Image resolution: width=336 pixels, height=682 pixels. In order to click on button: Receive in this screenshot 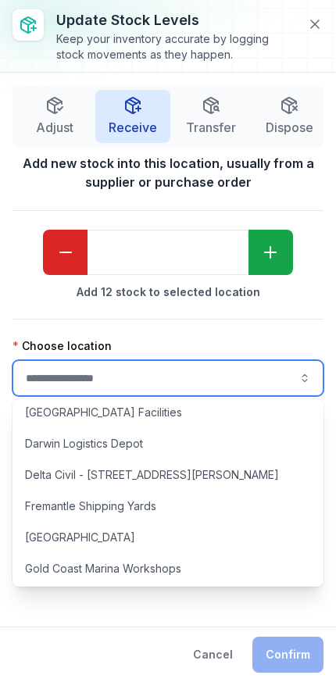, I will do `click(133, 116)`.